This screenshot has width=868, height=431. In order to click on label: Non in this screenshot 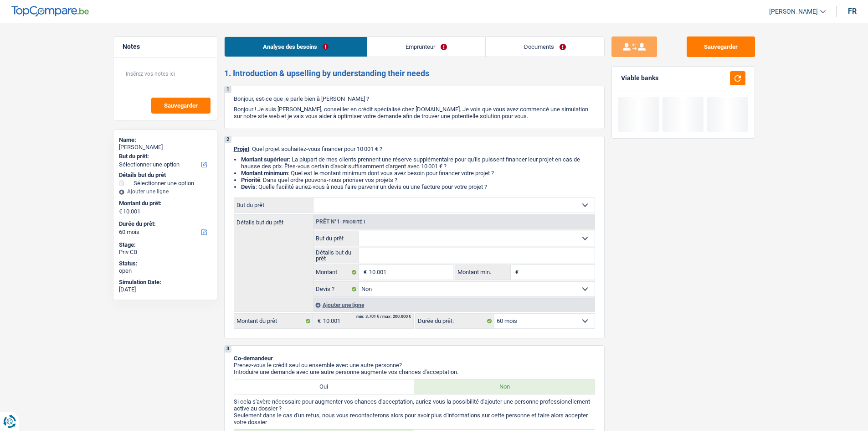, I will do `click(504, 387)`.